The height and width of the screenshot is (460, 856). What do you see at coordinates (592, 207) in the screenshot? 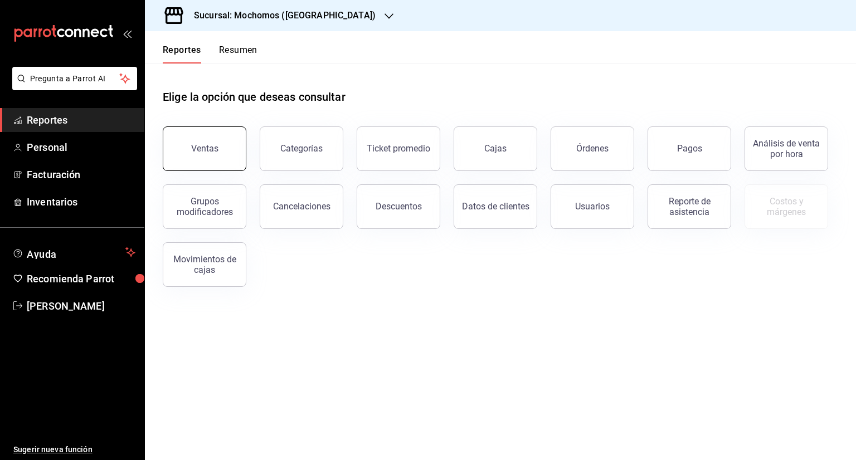
I see `button: Usuarios` at bounding box center [592, 207].